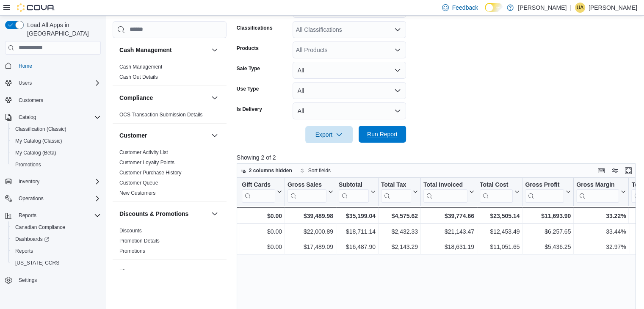 The image size is (644, 309). What do you see at coordinates (548, 216) in the screenshot?
I see `div: $11,693.90` at bounding box center [548, 216].